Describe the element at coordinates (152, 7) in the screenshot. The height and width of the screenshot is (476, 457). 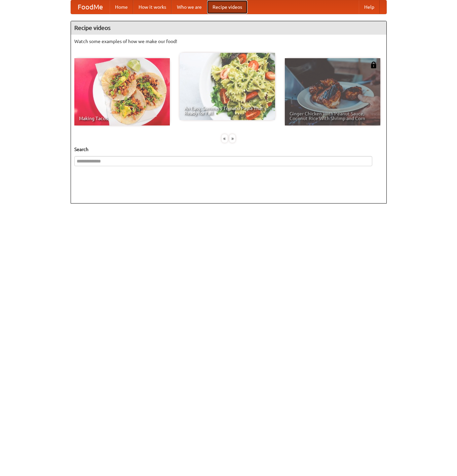
I see `a: How it works` at that location.